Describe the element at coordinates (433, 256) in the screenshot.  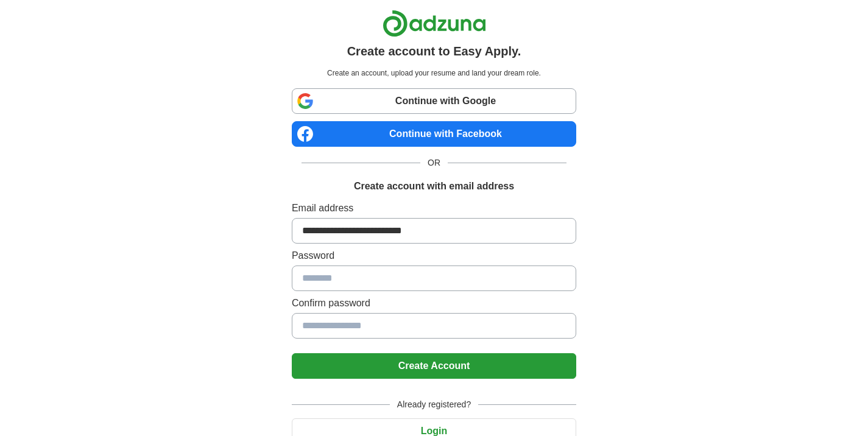
I see `label: Password` at that location.